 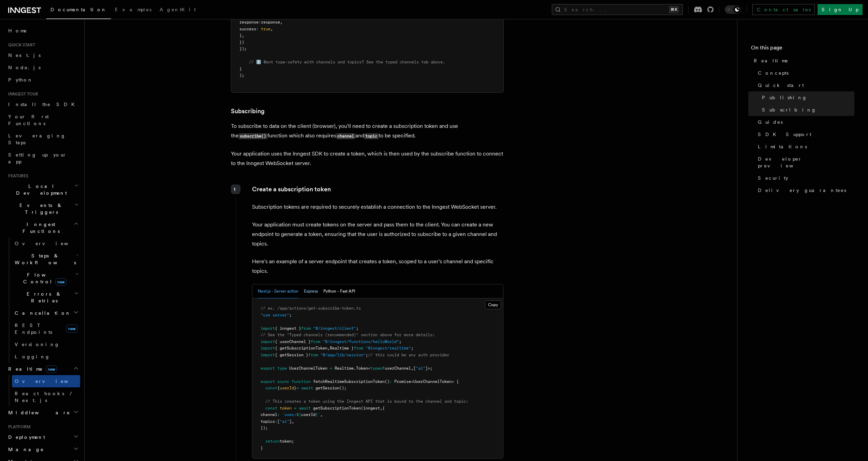 What do you see at coordinates (18, 427) in the screenshot?
I see `span: Platform` at bounding box center [18, 427].